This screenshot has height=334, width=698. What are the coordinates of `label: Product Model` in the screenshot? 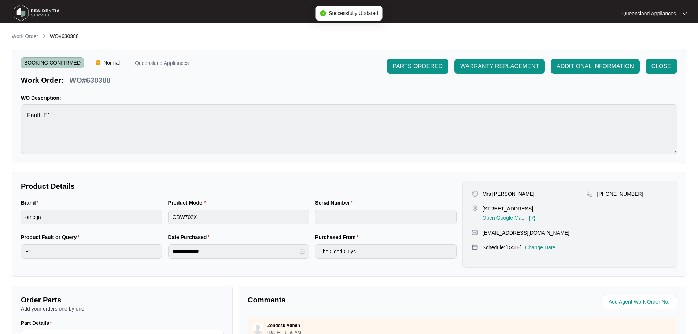 It's located at (189, 203).